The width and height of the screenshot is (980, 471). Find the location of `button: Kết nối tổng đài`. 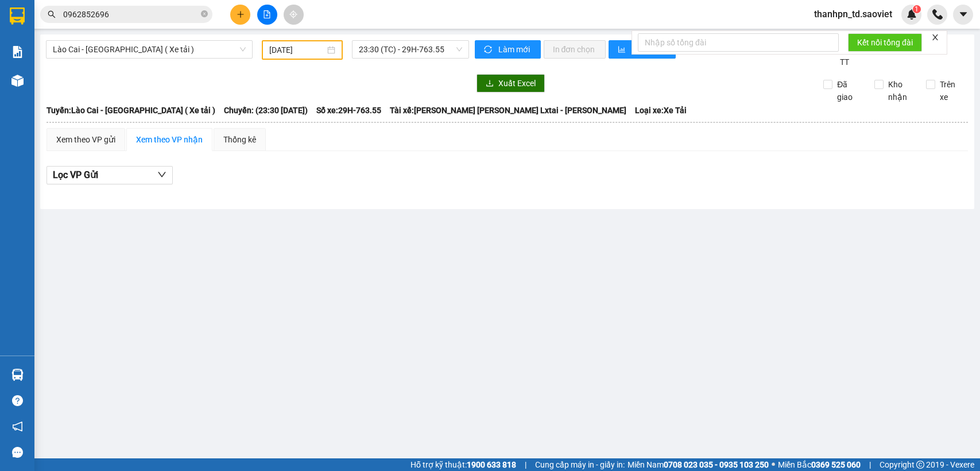

button: Kết nối tổng đài is located at coordinates (885, 43).